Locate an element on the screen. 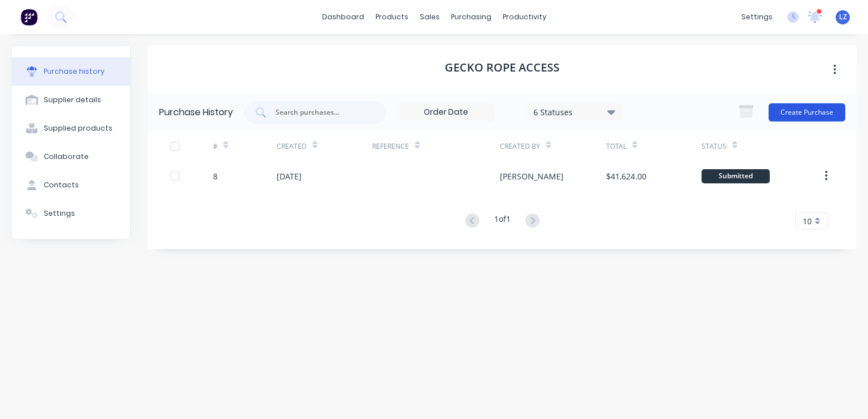 The image size is (868, 419). div: Status is located at coordinates (714, 147).